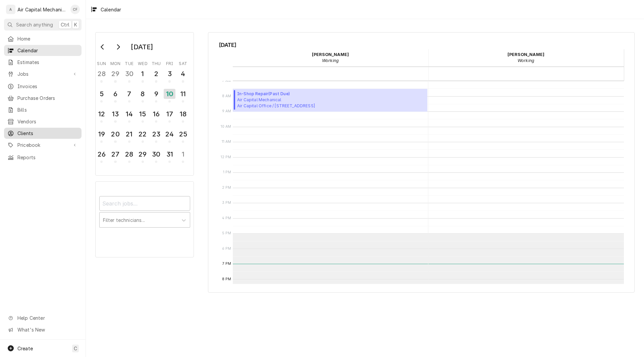 Image resolution: width=644 pixels, height=357 pixels. I want to click on div: 14, so click(129, 114).